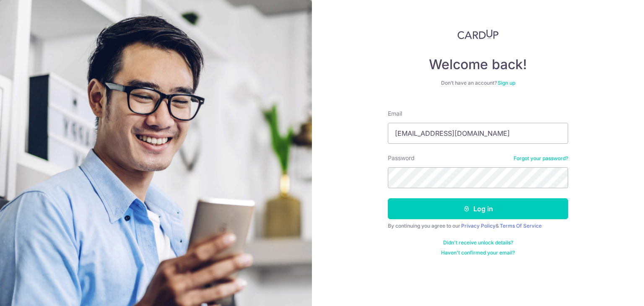 The width and height of the screenshot is (644, 306). I want to click on input: Enter your Email, so click(478, 133).